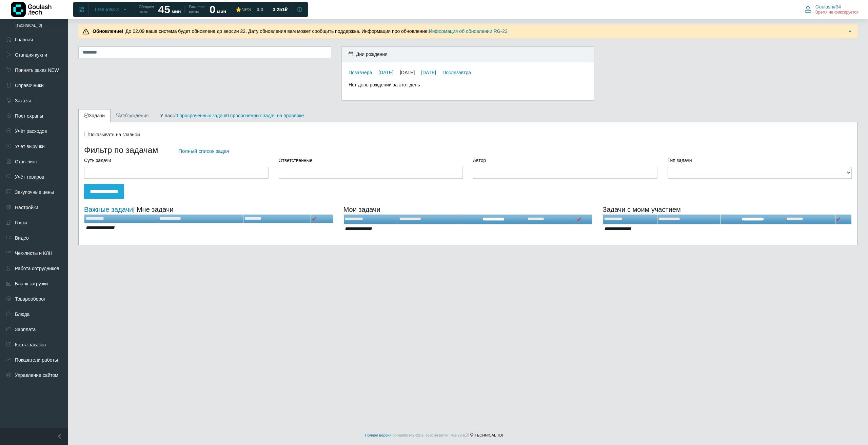 The image size is (868, 445). What do you see at coordinates (204, 151) in the screenshot?
I see `a: Полный список задач` at bounding box center [204, 151].